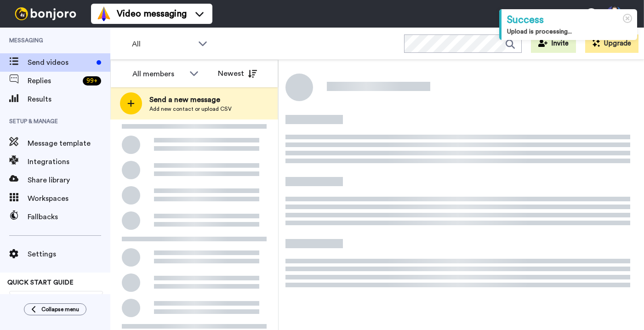 This screenshot has width=644, height=330. Describe the element at coordinates (152, 14) in the screenshot. I see `span: Video messaging` at that location.